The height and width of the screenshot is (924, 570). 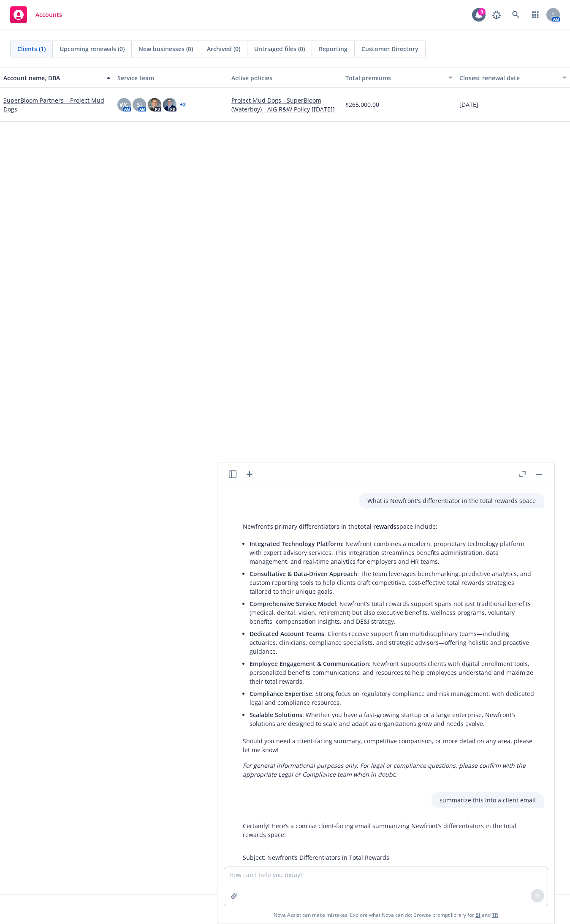 I want to click on span: Accounts, so click(x=48, y=15).